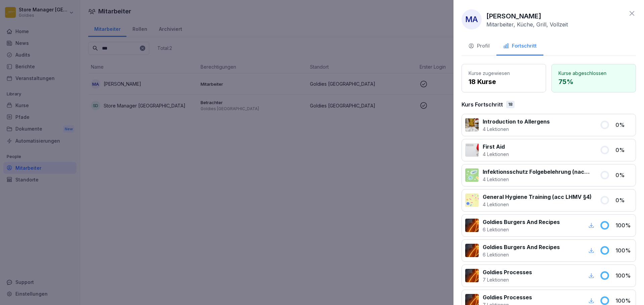 This screenshot has height=305, width=644. What do you see at coordinates (504, 73) in the screenshot?
I see `p: Kurse zugewiesen` at bounding box center [504, 73].